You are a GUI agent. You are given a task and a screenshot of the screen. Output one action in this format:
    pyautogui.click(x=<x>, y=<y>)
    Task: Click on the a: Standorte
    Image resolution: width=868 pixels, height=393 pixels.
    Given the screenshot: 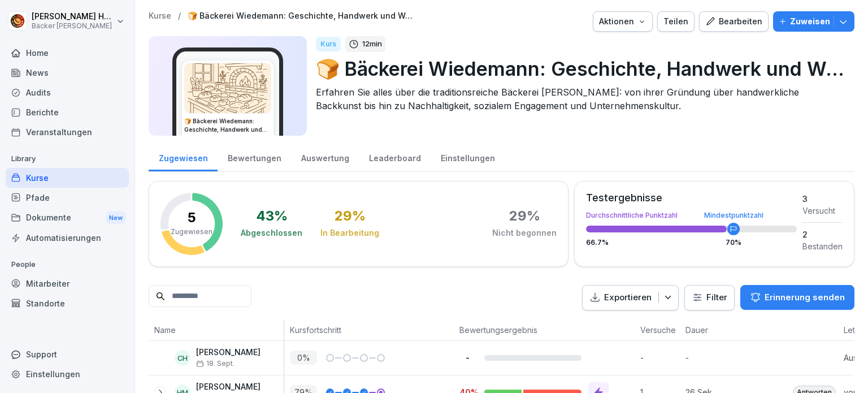 What is the action you would take?
    pyautogui.click(x=67, y=303)
    